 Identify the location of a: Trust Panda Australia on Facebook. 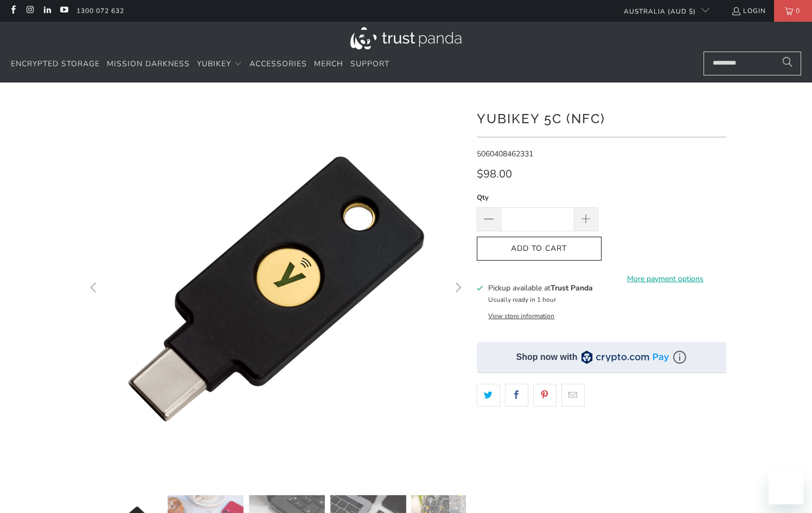
(12, 11).